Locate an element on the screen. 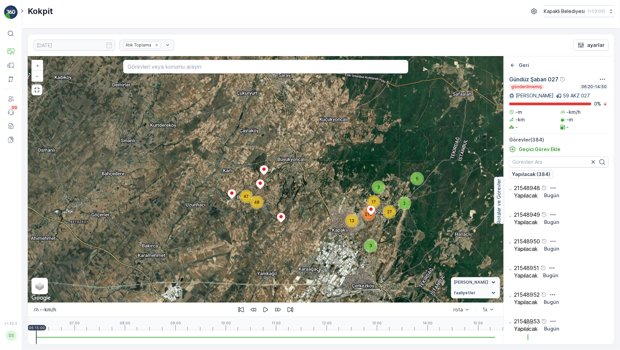 This screenshot has height=350, width=620. a: Geçici Görev Ekle is located at coordinates (535, 150).